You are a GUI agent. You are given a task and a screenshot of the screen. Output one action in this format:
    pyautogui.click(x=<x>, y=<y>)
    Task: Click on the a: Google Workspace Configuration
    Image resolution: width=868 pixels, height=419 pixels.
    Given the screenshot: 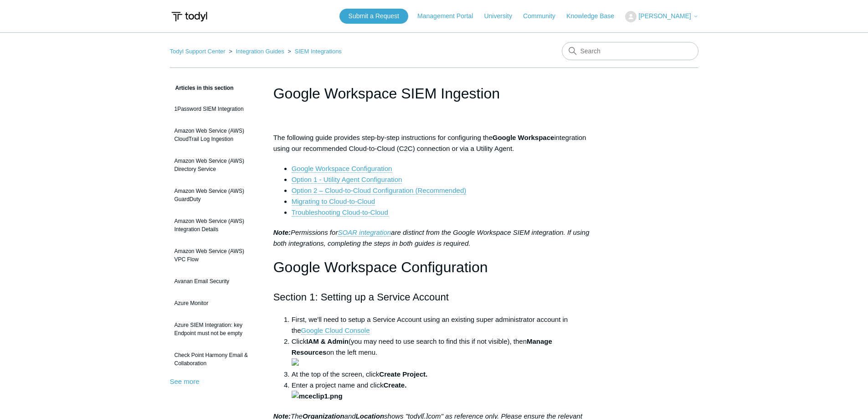 What is the action you would take?
    pyautogui.click(x=342, y=169)
    